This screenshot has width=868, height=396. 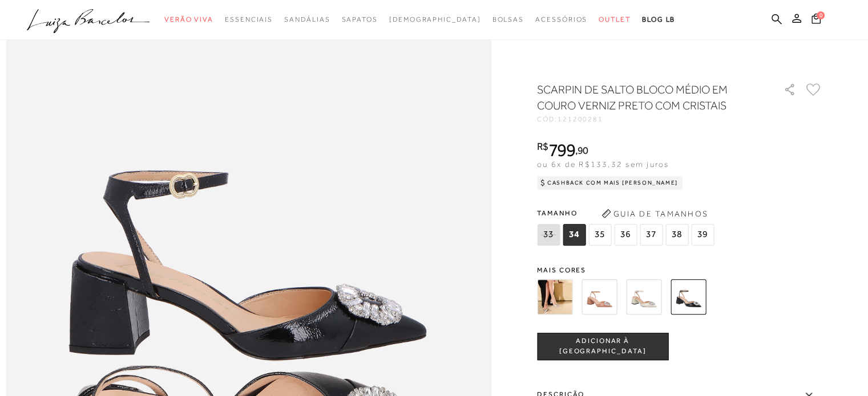 I want to click on i: R$, so click(x=542, y=146).